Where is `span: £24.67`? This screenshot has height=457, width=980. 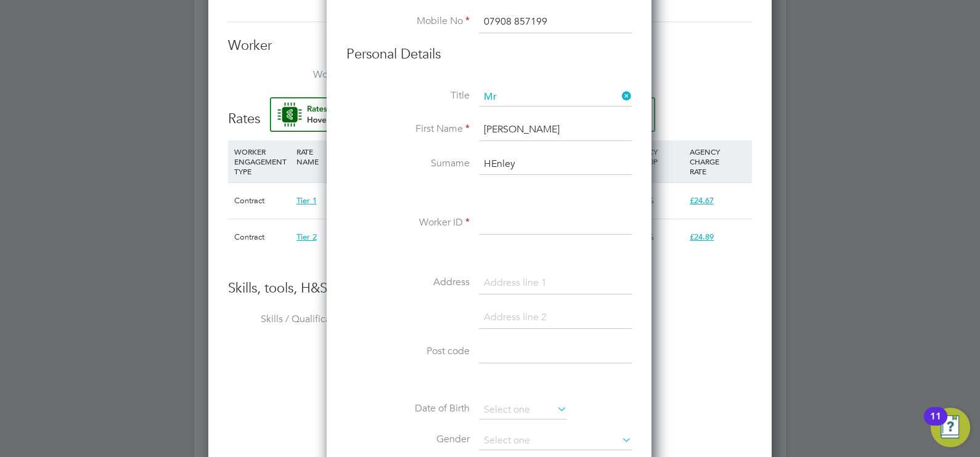 span: £24.67 is located at coordinates (702, 200).